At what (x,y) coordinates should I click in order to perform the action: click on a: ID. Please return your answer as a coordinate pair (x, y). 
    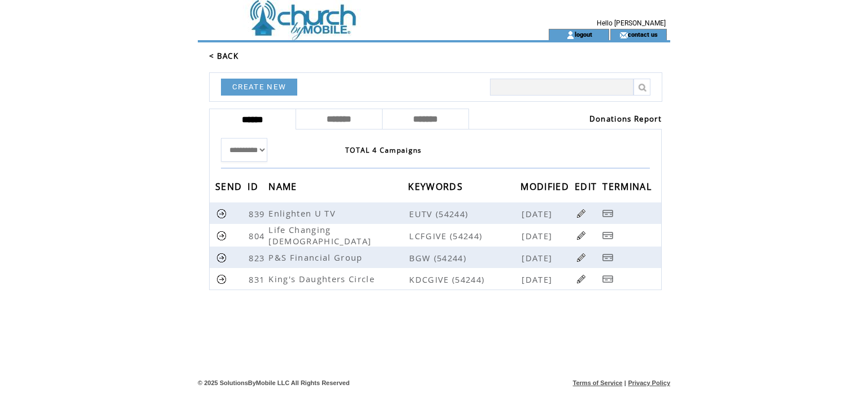
    Looking at the image, I should click on (254, 186).